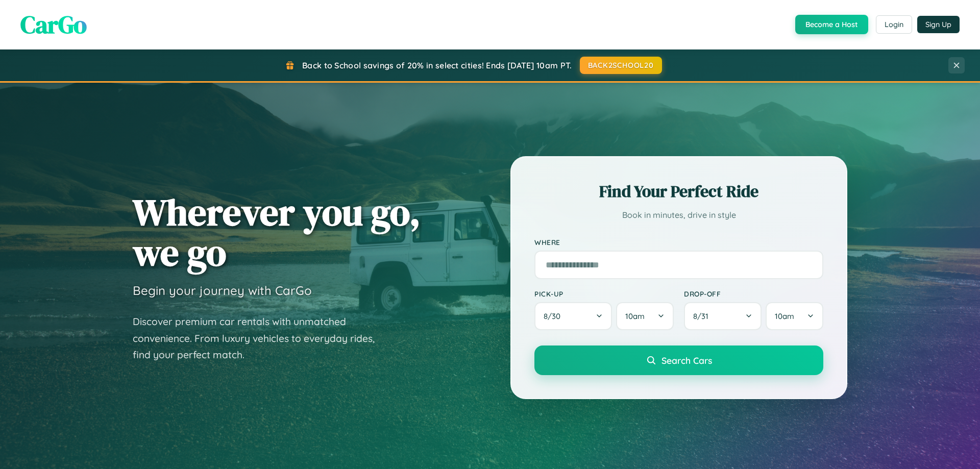 This screenshot has height=469, width=980. Describe the element at coordinates (938, 24) in the screenshot. I see `button: Sign Up` at that location.